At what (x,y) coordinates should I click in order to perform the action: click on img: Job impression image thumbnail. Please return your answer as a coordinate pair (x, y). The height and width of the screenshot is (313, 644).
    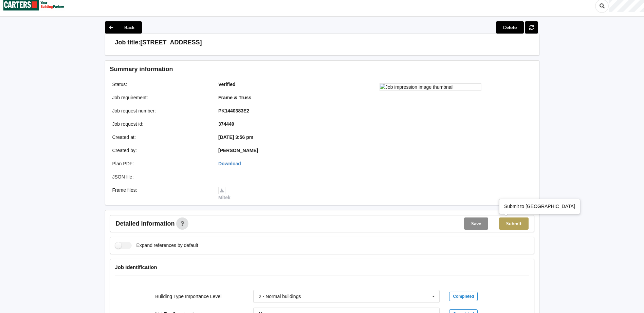
    Looking at the image, I should click on (430, 87).